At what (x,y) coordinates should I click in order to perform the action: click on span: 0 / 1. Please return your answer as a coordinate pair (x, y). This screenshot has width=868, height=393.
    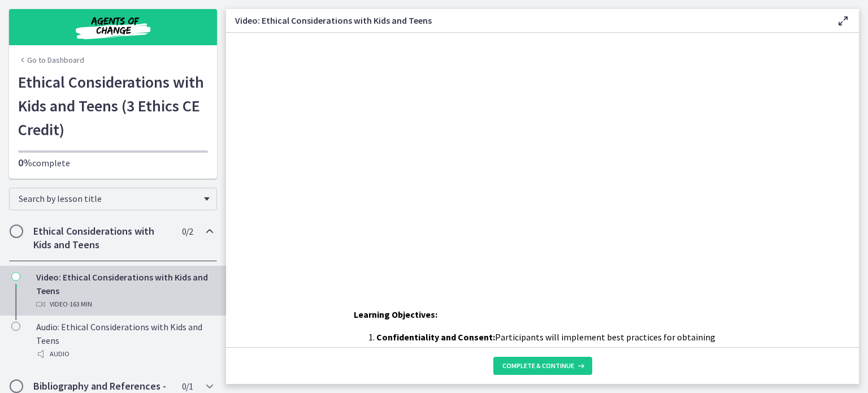
    Looking at the image, I should click on (187, 386).